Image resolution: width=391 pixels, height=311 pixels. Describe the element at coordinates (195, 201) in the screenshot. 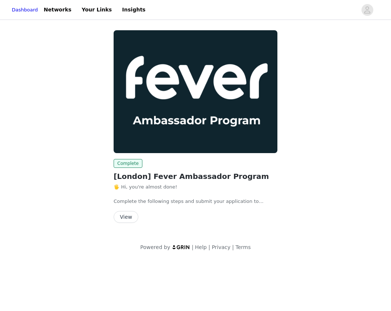

I see `p: Complete the following steps and submit your application to become a Fever Ambassador (3 minutes)...` at that location.